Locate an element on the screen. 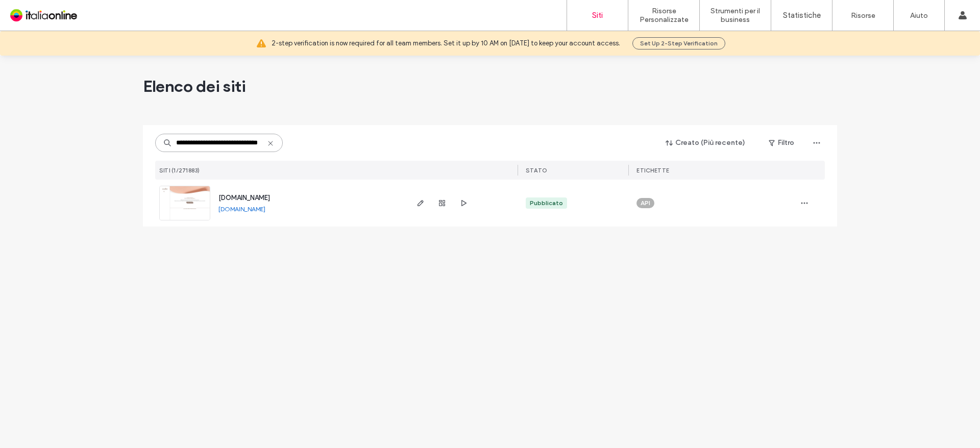  span: Elenco dei siti is located at coordinates (194, 86).